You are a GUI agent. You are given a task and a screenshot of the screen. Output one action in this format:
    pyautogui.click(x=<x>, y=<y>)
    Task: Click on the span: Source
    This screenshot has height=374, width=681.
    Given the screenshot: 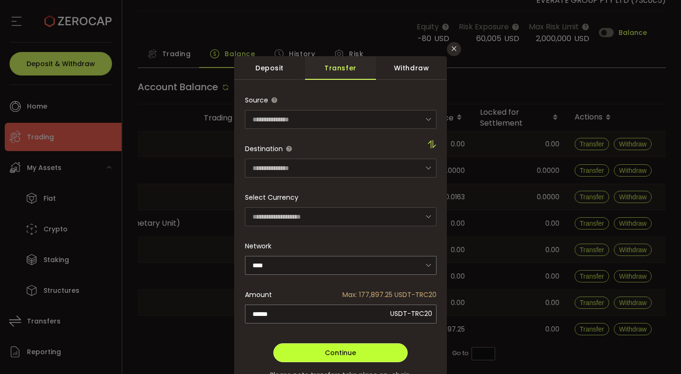 What is the action you would take?
    pyautogui.click(x=256, y=100)
    